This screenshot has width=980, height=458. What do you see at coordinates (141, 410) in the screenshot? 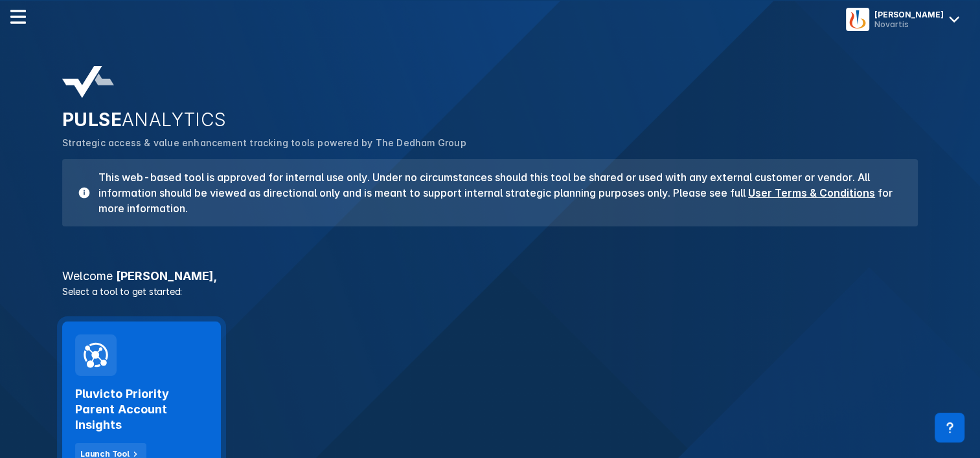
I see `h2: Pluvicto Priority Parent Account Insights` at bounding box center [141, 410].